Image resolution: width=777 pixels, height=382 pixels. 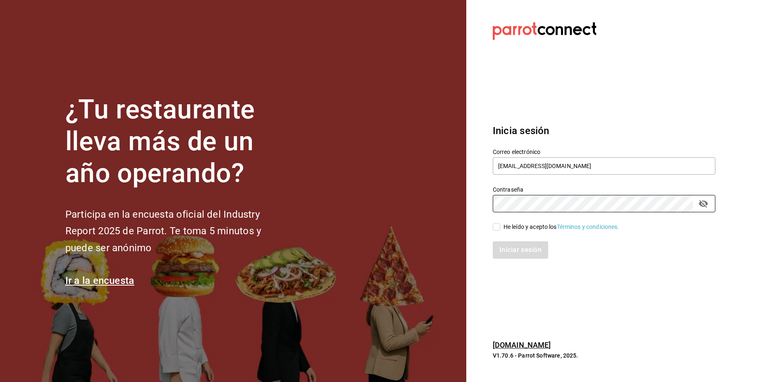 What do you see at coordinates (177, 231) in the screenshot?
I see `h2: Participa en la encuesta oficial del Industry Report 2025 de Parrot. Te toma 5 minutos y puede se...` at bounding box center [177, 231].